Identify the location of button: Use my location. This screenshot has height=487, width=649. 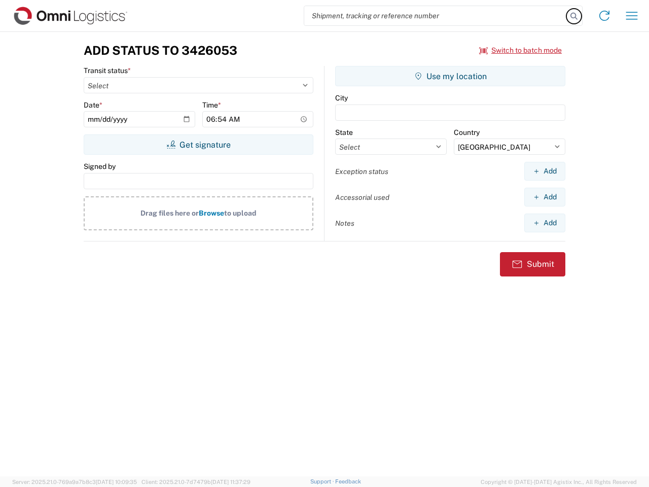
(450, 76).